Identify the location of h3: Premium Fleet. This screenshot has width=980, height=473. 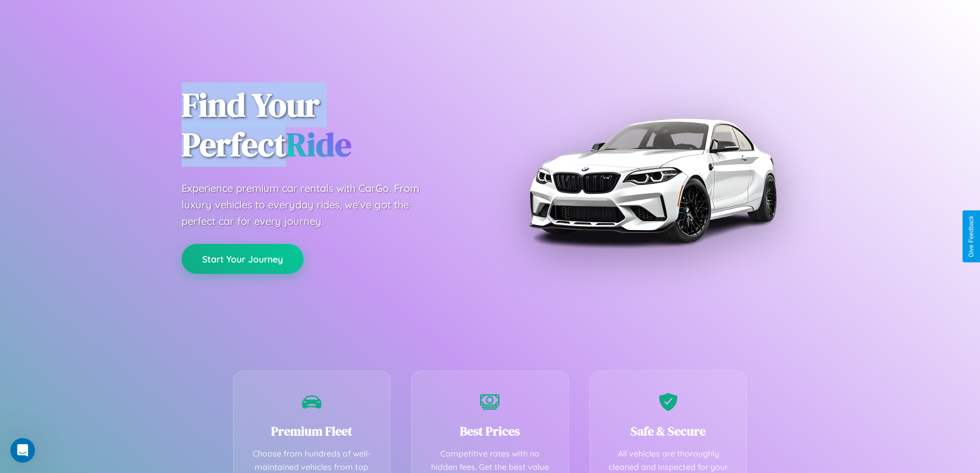
(312, 431).